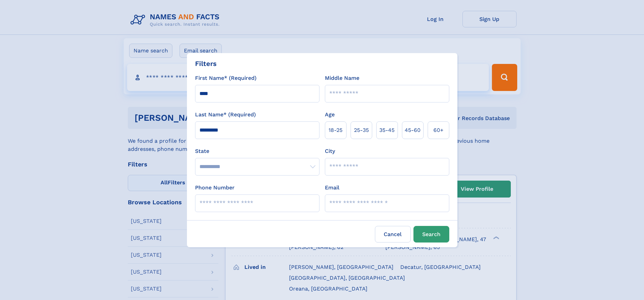  Describe the element at coordinates (330, 151) in the screenshot. I see `label: City` at that location.